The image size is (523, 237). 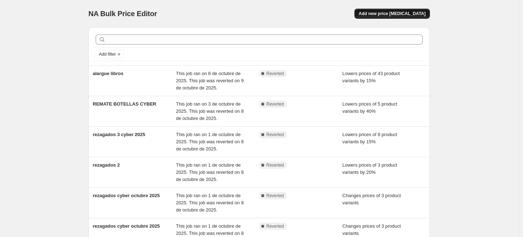 I want to click on span: Lowers prices of 5 product variants by 40%, so click(x=370, y=108).